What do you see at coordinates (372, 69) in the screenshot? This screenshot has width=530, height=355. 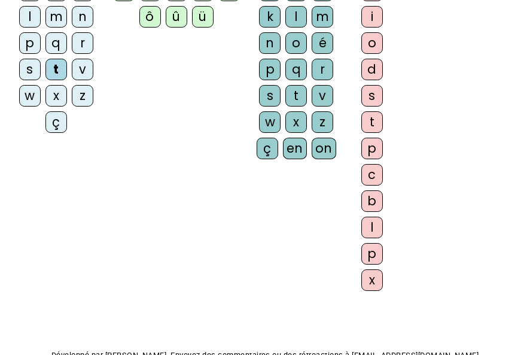 I see `div: d` at bounding box center [372, 69].